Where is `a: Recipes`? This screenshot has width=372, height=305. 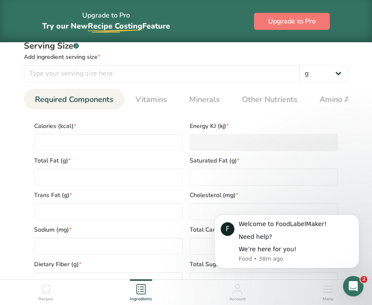
a: Recipes is located at coordinates (46, 291).